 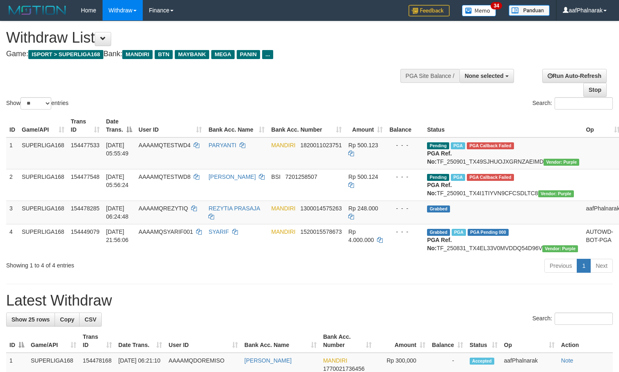 What do you see at coordinates (484, 341) in the screenshot?
I see `th: Status: activate to sort column ascending` at bounding box center [484, 341].